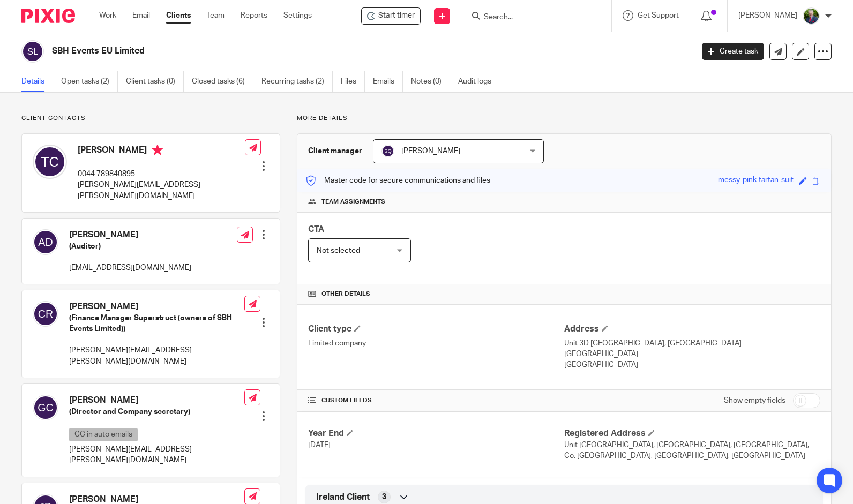  What do you see at coordinates (103, 434) in the screenshot?
I see `p: CC in auto emails` at bounding box center [103, 434].